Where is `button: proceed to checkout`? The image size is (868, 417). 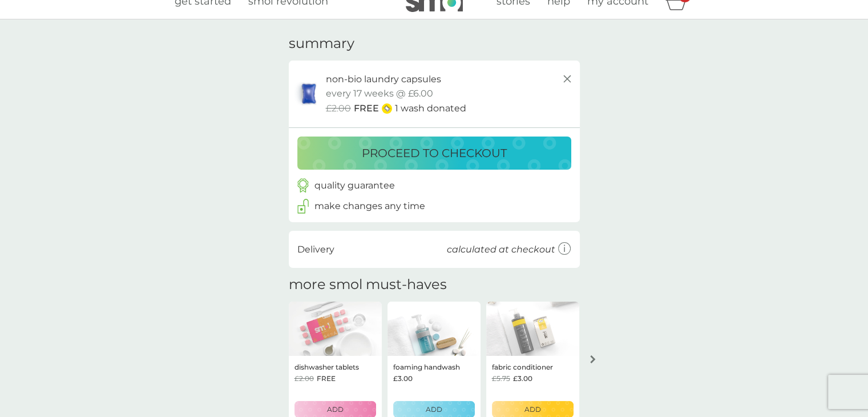 button: proceed to checkout is located at coordinates (434, 153).